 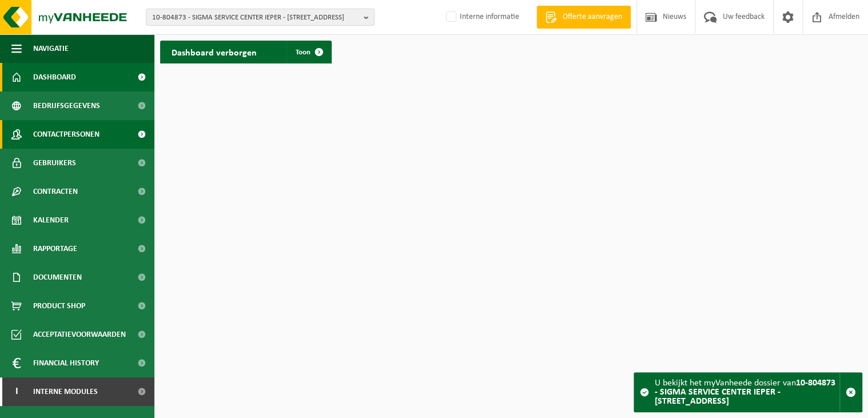 What do you see at coordinates (80, 334) in the screenshot?
I see `span: Acceptatievoorwaarden` at bounding box center [80, 334].